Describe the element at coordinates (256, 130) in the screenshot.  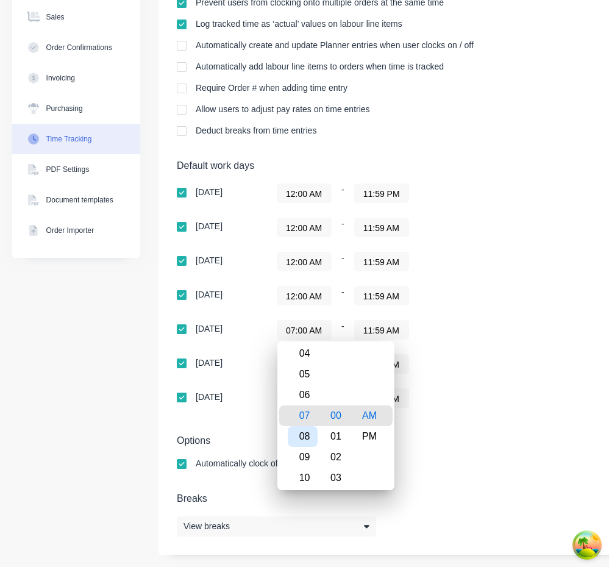
I see `div: Deduct breaks from time entries` at that location.